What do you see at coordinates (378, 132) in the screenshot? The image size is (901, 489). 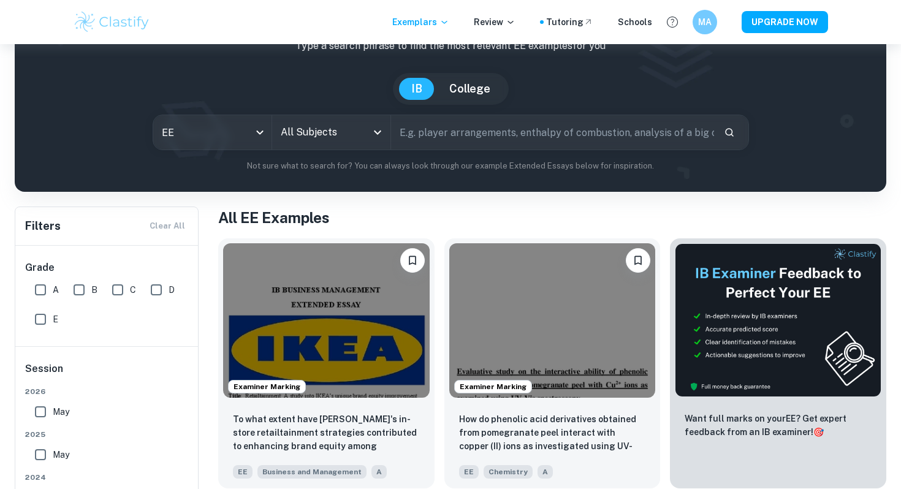 I see `button: Open` at bounding box center [378, 132].